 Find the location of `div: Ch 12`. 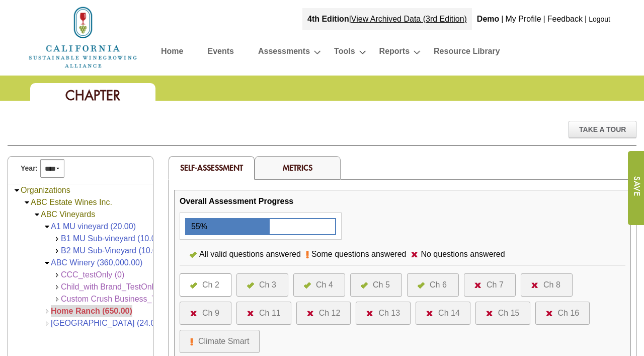

div: Ch 12 is located at coordinates (330, 313).